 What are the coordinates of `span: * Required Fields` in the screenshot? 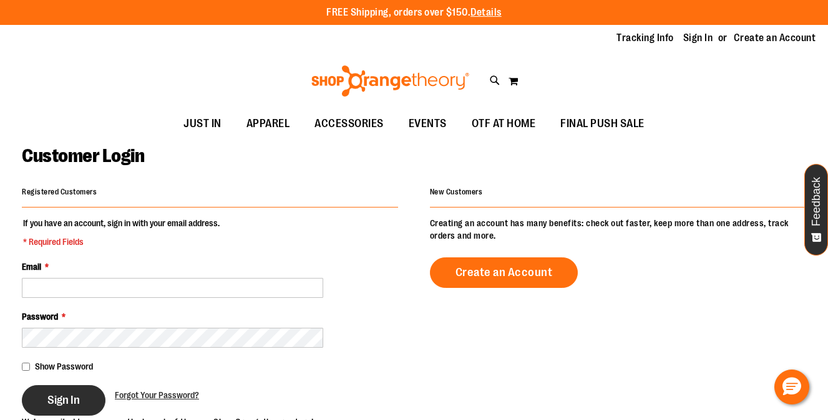 It's located at (121, 242).